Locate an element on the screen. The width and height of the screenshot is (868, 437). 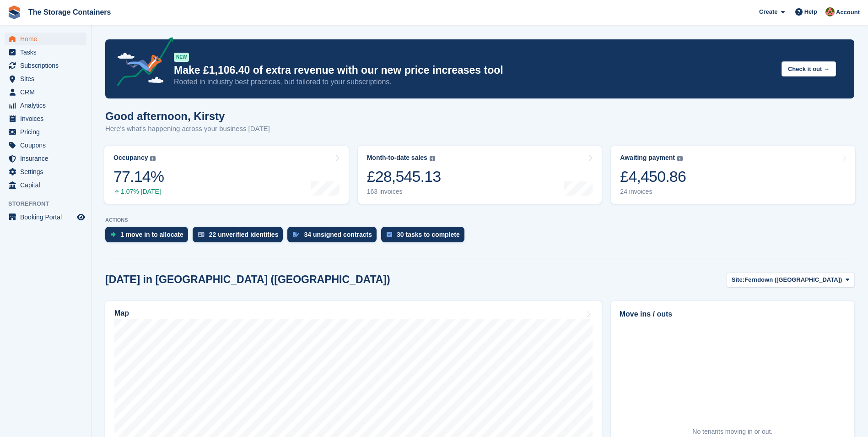
div: 24 invoices is located at coordinates (653, 191).